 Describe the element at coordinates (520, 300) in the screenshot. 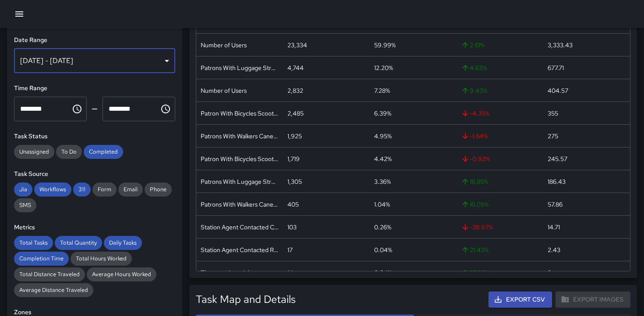

I see `button: Export CSV` at that location.